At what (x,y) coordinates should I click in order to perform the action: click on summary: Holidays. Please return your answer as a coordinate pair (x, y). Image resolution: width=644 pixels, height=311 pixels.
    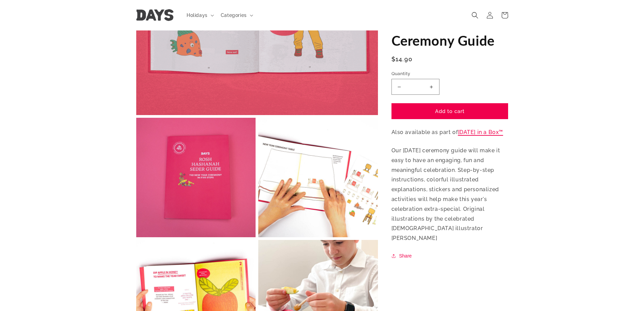
    Looking at the image, I should click on (199, 15).